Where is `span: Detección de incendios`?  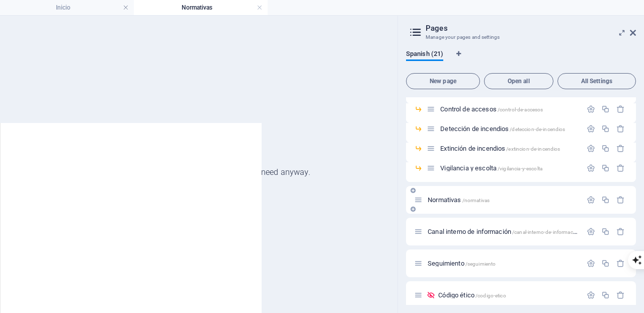 span: Detección de incendios is located at coordinates (503, 128).